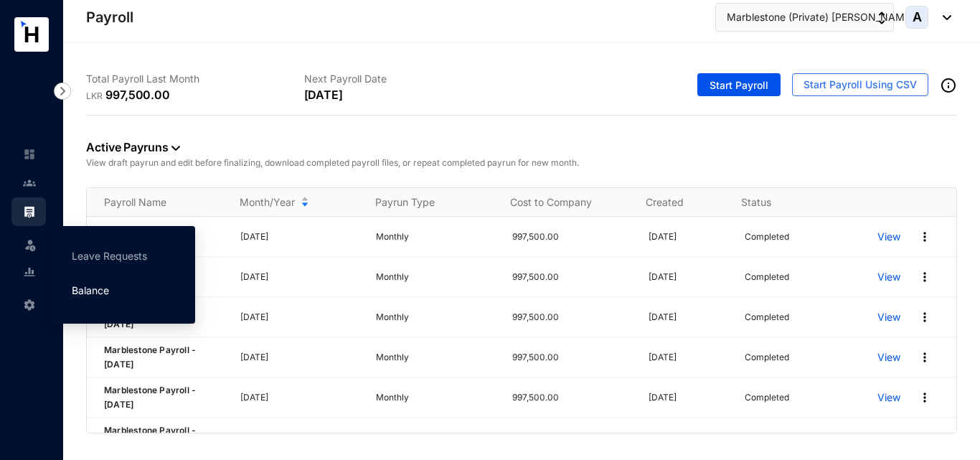 This screenshot has height=460, width=980. What do you see at coordinates (739, 84) in the screenshot?
I see `button: Start Payroll` at bounding box center [739, 84].